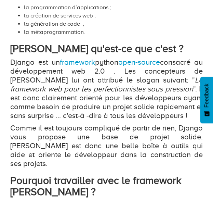 This screenshot has width=213, height=200. What do you see at coordinates (113, 16) in the screenshot?
I see `li: la création de services web ;` at bounding box center [113, 16].